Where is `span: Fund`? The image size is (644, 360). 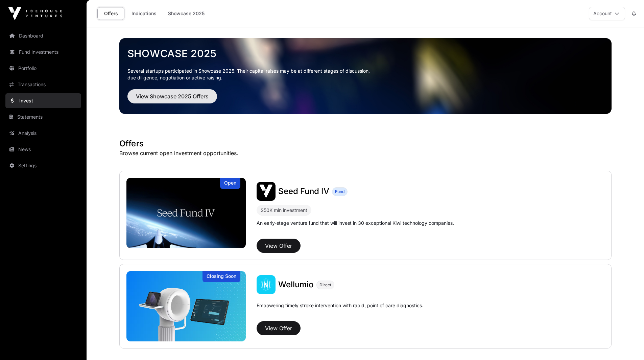 span: Fund is located at coordinates (340, 192).